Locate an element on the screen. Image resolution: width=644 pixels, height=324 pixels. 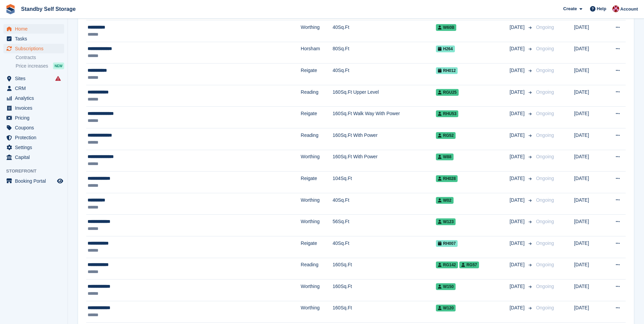
span: W88 is located at coordinates (445, 157).